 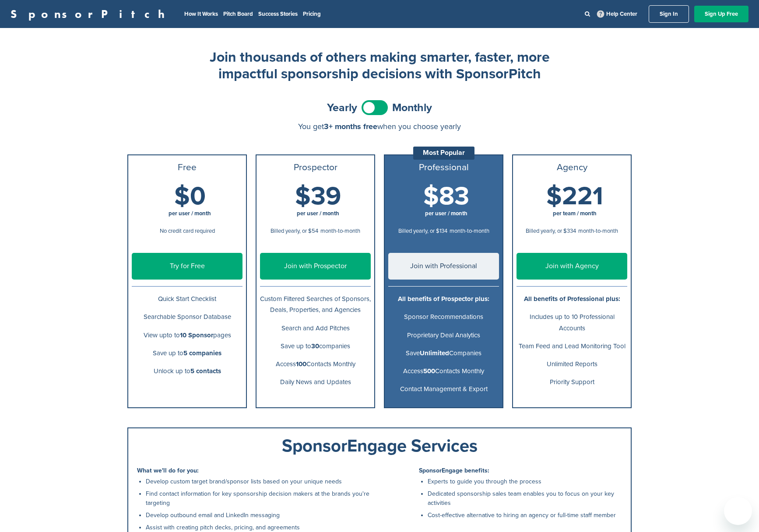 What do you see at coordinates (342, 108) in the screenshot?
I see `span: Yearly` at bounding box center [342, 108].